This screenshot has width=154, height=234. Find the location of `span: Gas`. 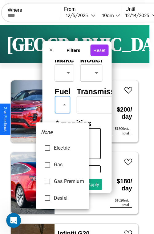

span: Gas is located at coordinates (69, 165).